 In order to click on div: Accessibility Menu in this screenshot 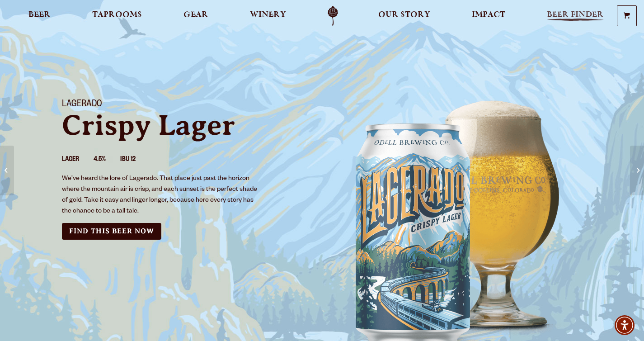, I will do `click(625, 325)`.